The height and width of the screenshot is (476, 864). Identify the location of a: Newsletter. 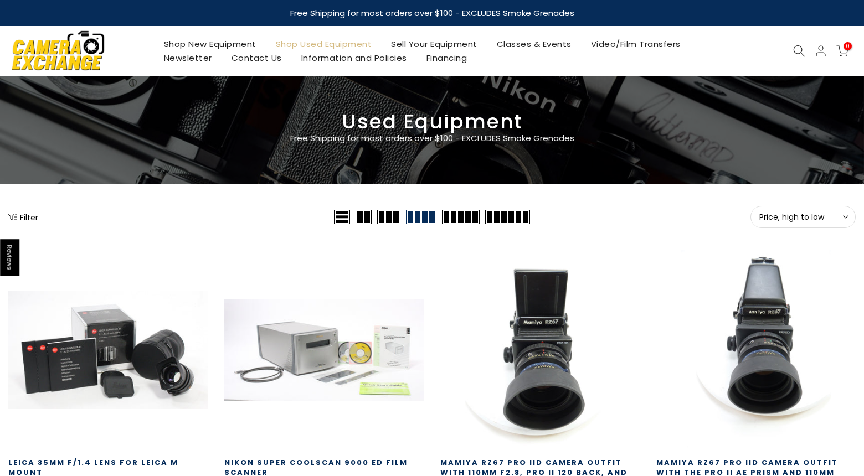
(188, 58).